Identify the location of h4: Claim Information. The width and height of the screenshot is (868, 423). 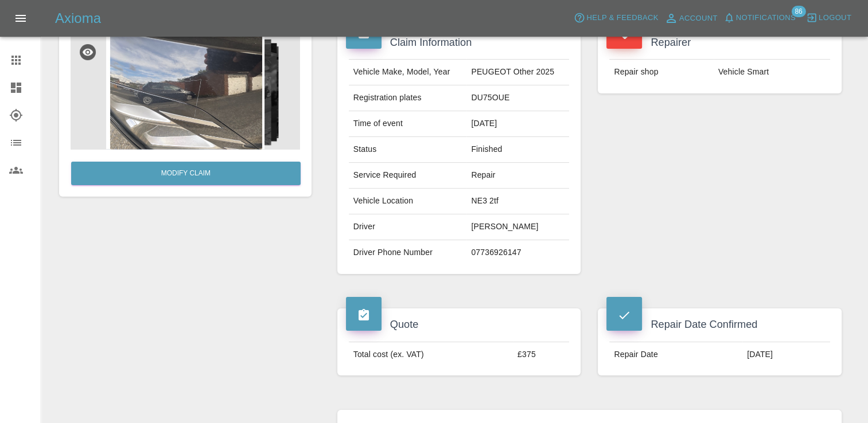
(459, 42).